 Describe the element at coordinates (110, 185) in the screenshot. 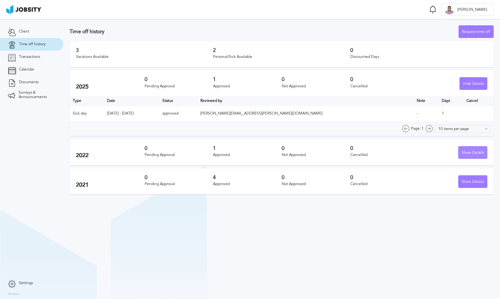

I see `h2: 2021` at that location.